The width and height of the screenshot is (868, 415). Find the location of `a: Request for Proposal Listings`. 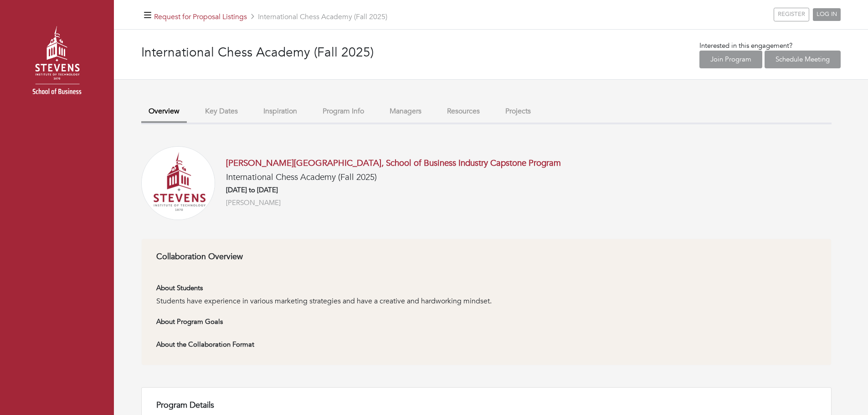

a: Request for Proposal Listings is located at coordinates (200, 17).